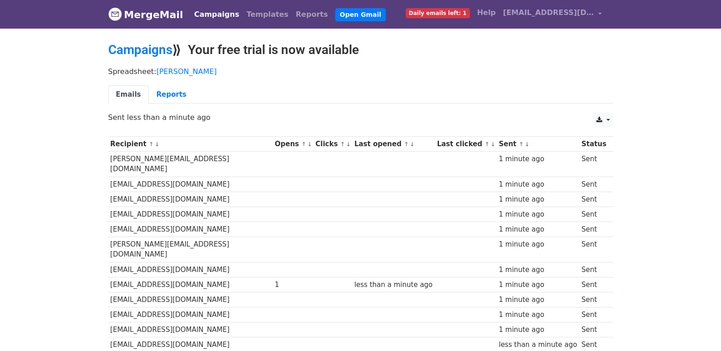  I want to click on a: Help, so click(486, 13).